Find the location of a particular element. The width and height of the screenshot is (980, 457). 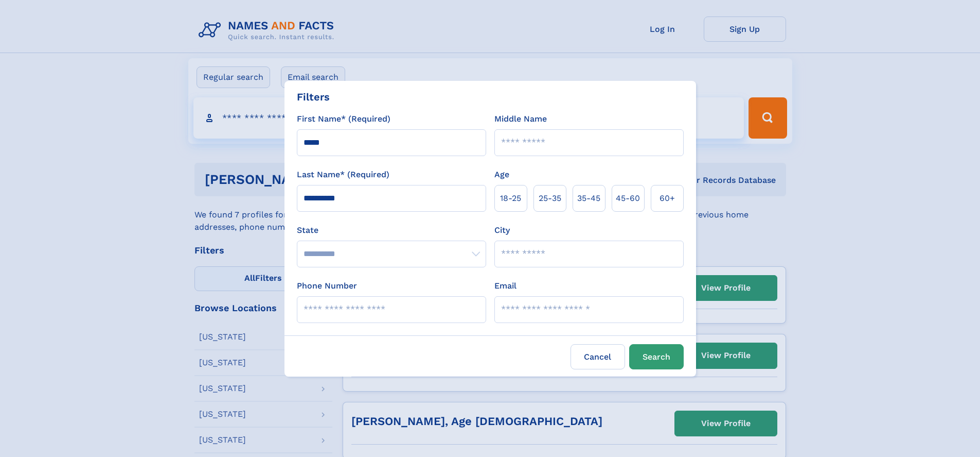

span: 25‑35 is located at coordinates (550, 198).